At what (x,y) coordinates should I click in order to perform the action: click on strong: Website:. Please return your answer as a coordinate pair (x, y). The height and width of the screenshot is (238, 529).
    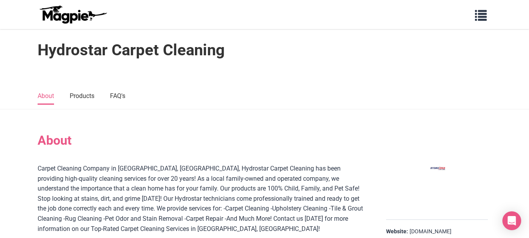
    Looking at the image, I should click on (397, 231).